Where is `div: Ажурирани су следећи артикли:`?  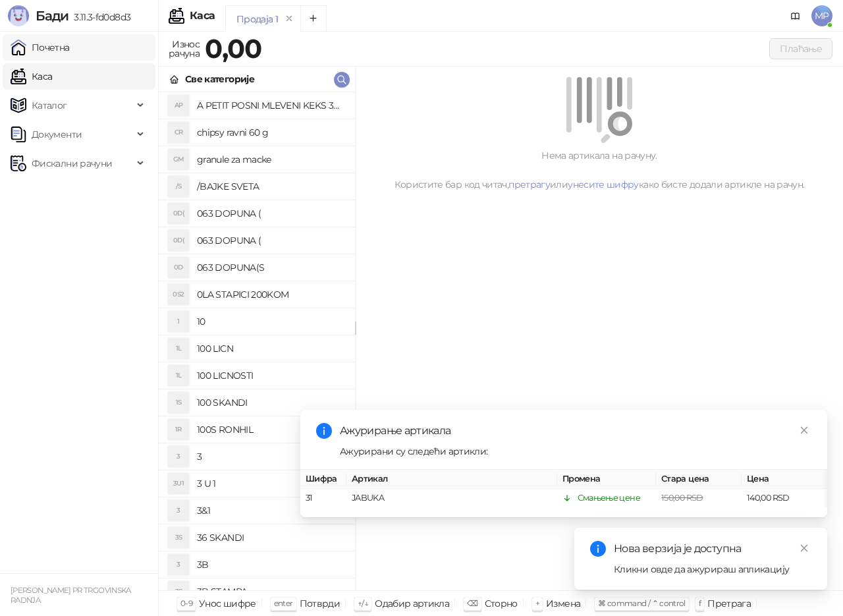 div: Ажурирани су следећи артикли: is located at coordinates (576, 451).